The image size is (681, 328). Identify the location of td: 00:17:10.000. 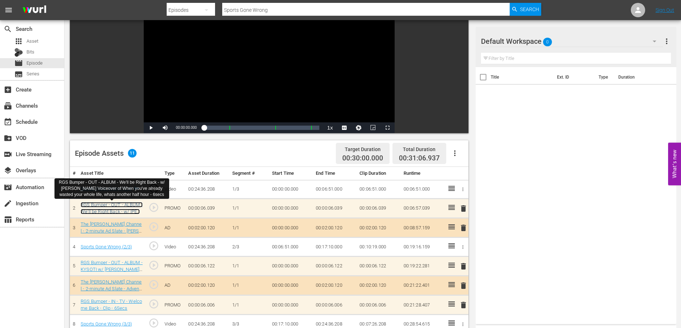
(335, 247).